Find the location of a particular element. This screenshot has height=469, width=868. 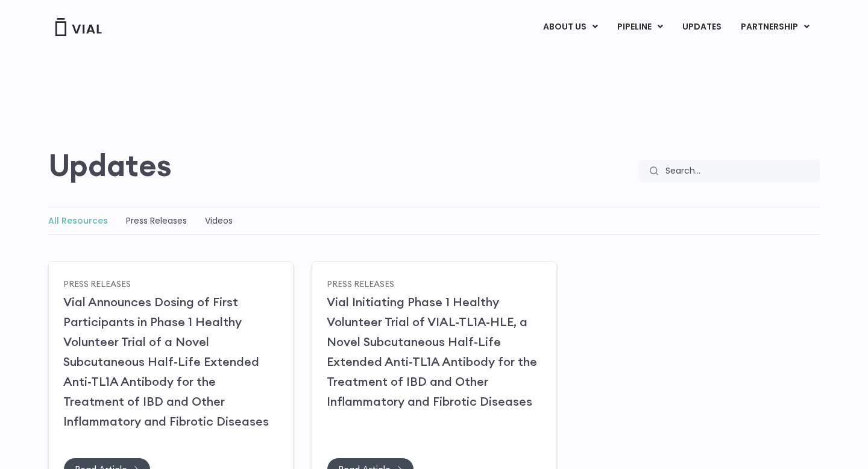

a: ABOUT USMenu Toggle is located at coordinates (571, 27).